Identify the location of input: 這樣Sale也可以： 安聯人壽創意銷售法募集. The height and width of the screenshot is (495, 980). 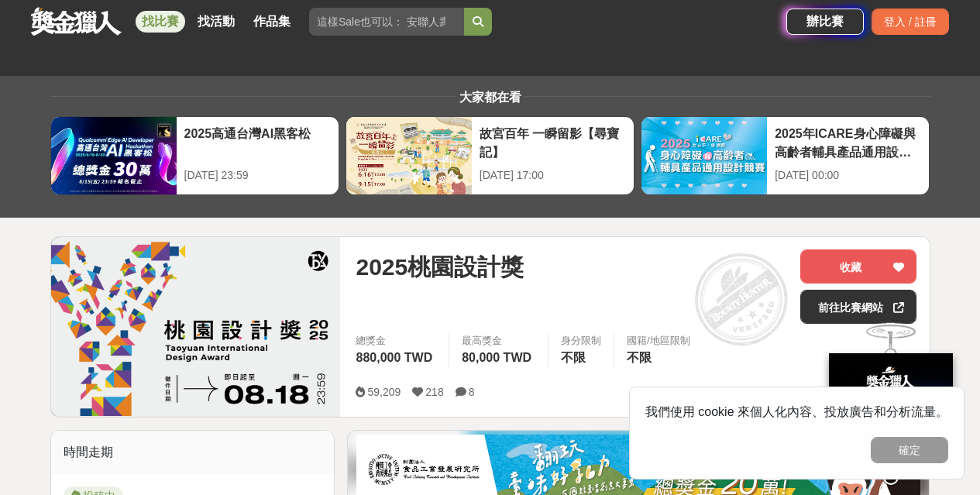
(386, 22).